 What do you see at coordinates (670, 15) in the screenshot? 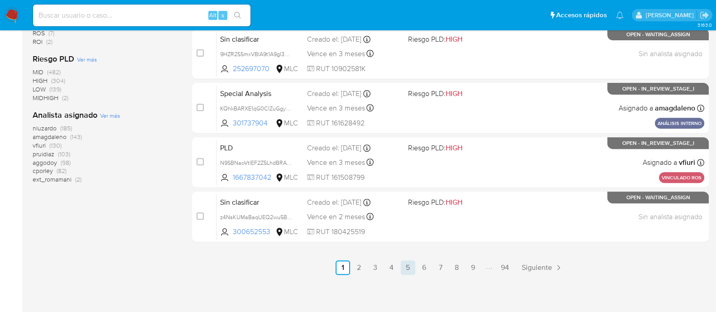
I see `p: rociodaniela.benavidescatalan@mercadolibre.cl` at bounding box center [670, 15].